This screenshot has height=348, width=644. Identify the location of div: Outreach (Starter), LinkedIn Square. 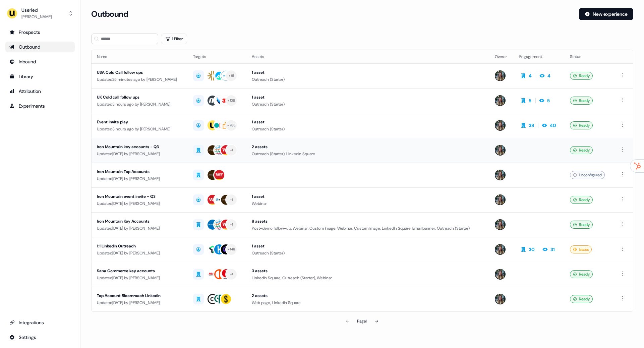
(368, 154).